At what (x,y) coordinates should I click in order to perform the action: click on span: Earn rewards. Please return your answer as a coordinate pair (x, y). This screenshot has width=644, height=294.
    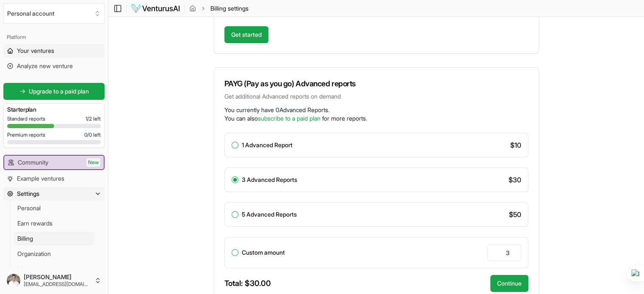
    Looking at the image, I should click on (35, 223).